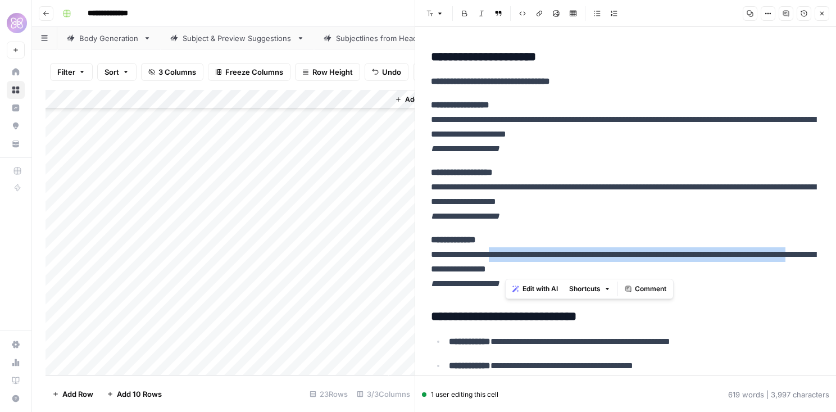 The width and height of the screenshot is (836, 412). What do you see at coordinates (16, 344) in the screenshot?
I see `a: Settings` at bounding box center [16, 344].